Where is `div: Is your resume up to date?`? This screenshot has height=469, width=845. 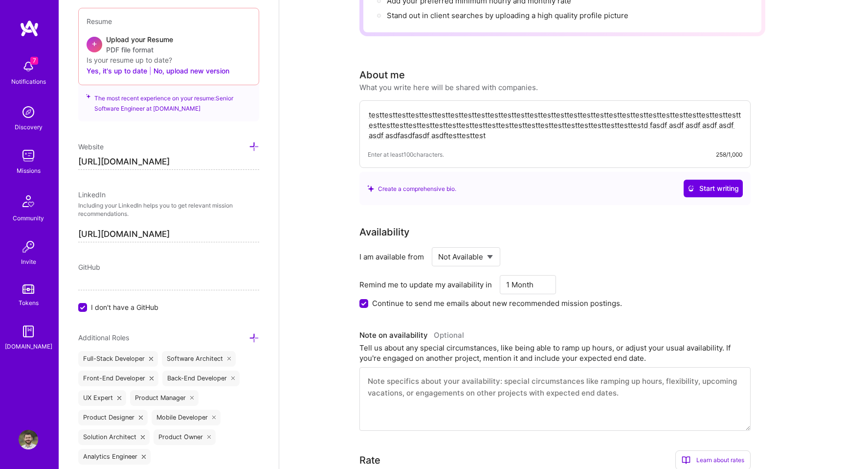 div: Is your resume up to date? is located at coordinates (169, 60).